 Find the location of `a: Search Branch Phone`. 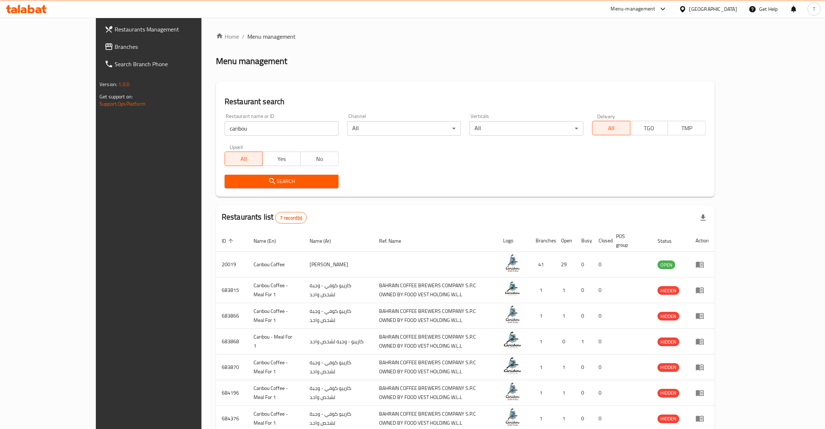

a: Search Branch Phone is located at coordinates (166, 64).